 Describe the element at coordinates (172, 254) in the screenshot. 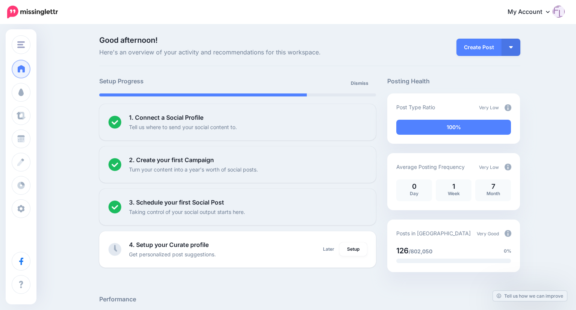

I see `p: Get personalized post suggestions.` at that location.